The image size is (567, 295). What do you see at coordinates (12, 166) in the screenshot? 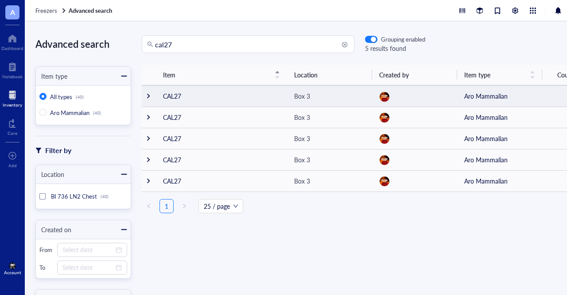
I see `div: Add` at bounding box center [12, 166].